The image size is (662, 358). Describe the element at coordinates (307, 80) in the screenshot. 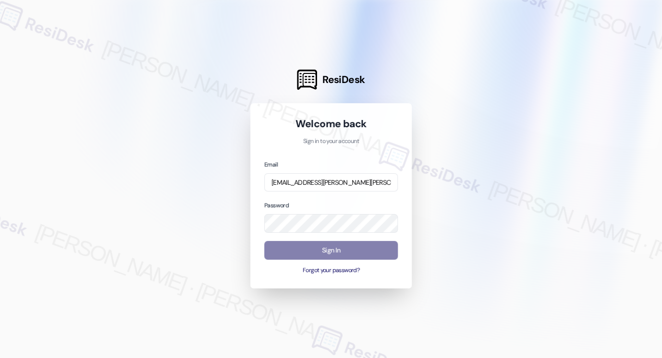

I see `img: ResiDesk Logo` at that location.